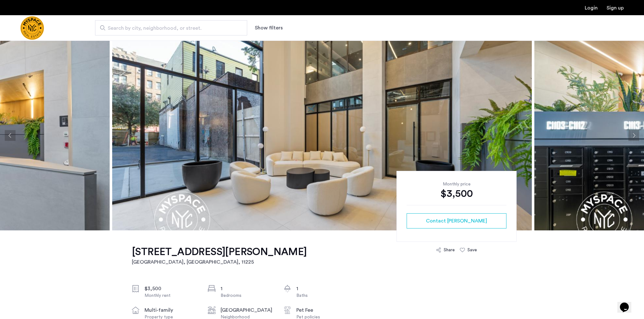 This screenshot has width=644, height=319. I want to click on div: Monthly rent, so click(171, 296).